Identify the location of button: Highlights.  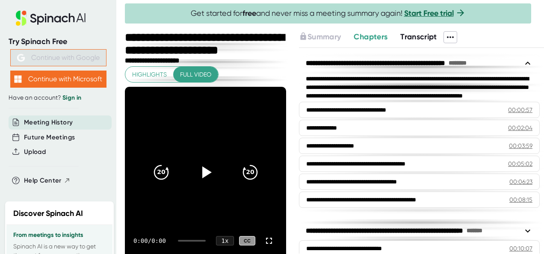
(149, 74).